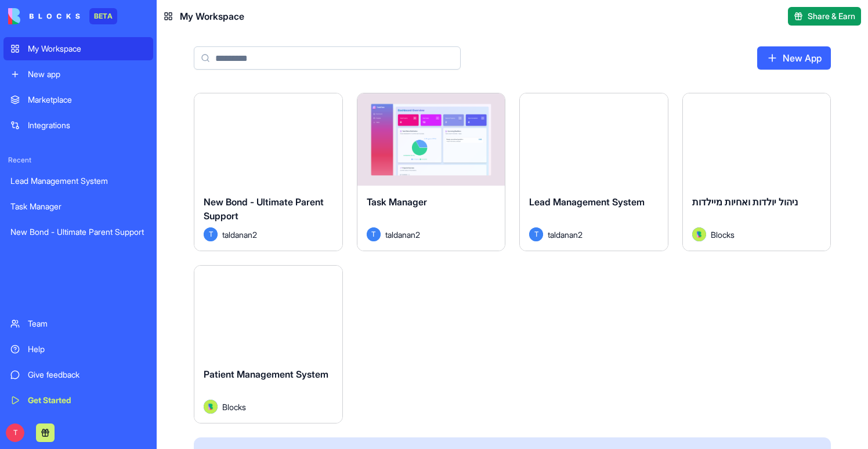 The image size is (868, 449). What do you see at coordinates (79, 49) in the screenshot?
I see `a: My Workspace` at bounding box center [79, 49].